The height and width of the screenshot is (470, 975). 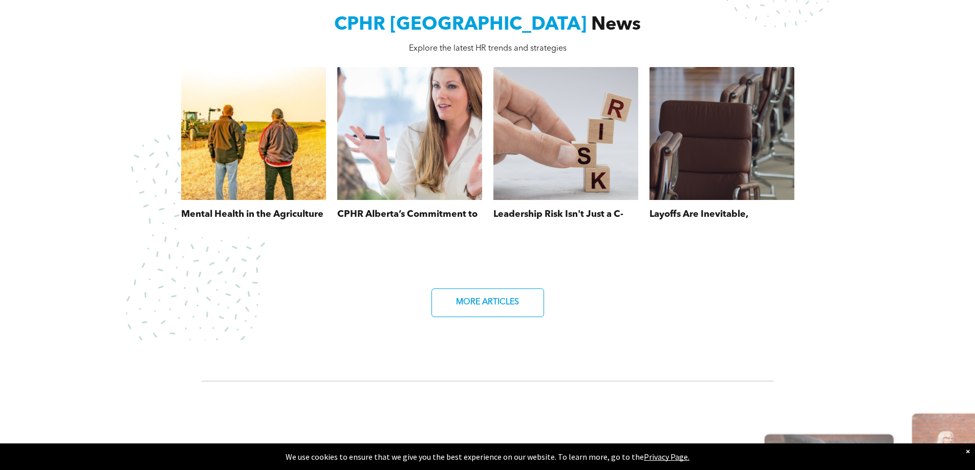 What do you see at coordinates (722, 214) in the screenshot?
I see `a: Layoffs Are Inevitable, Abandoning People Isn’t` at bounding box center [722, 214].